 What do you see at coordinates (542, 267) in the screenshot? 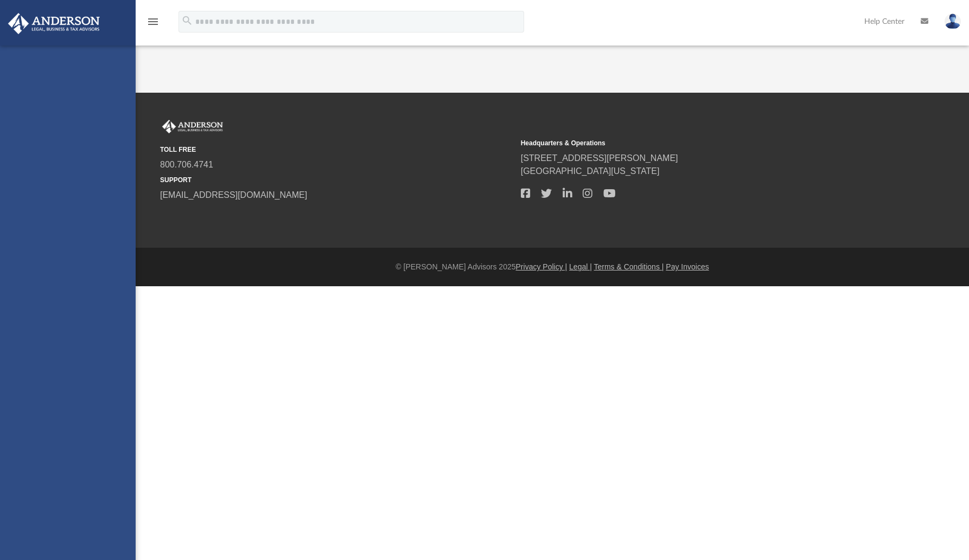
I see `a: Privacy Policy |` at bounding box center [542, 267].